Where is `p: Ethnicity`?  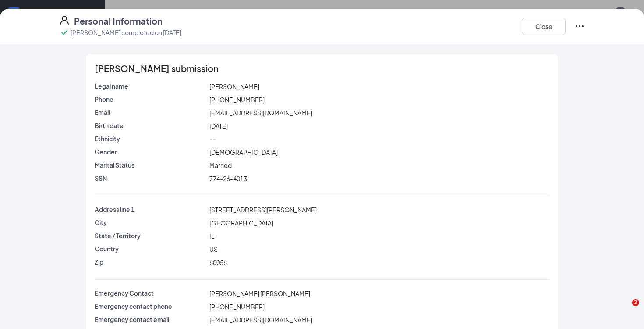
p: Ethnicity is located at coordinates (150, 139).